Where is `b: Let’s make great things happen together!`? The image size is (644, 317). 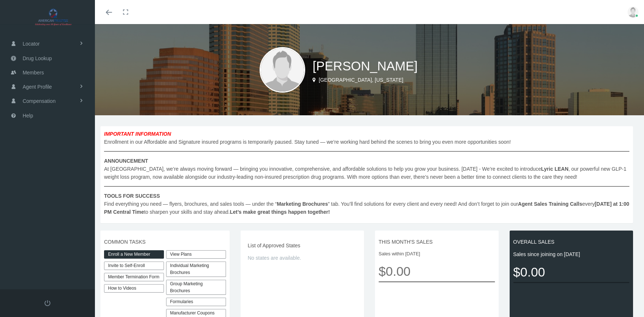 b: Let’s make great things happen together! is located at coordinates (280, 212).